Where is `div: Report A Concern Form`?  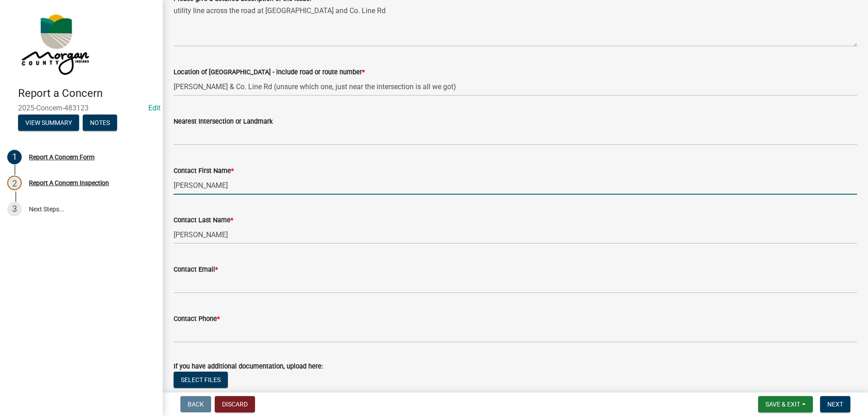 div: Report A Concern Form is located at coordinates (61, 157).